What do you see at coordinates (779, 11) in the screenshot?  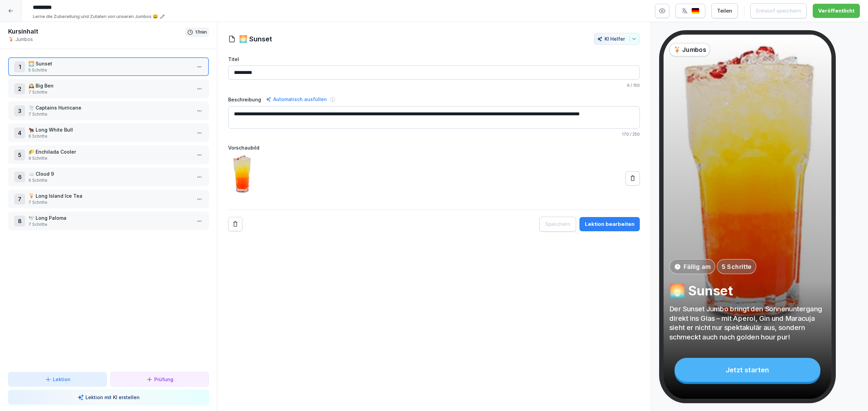 I see `button: Entwurf speichern` at bounding box center [779, 11].